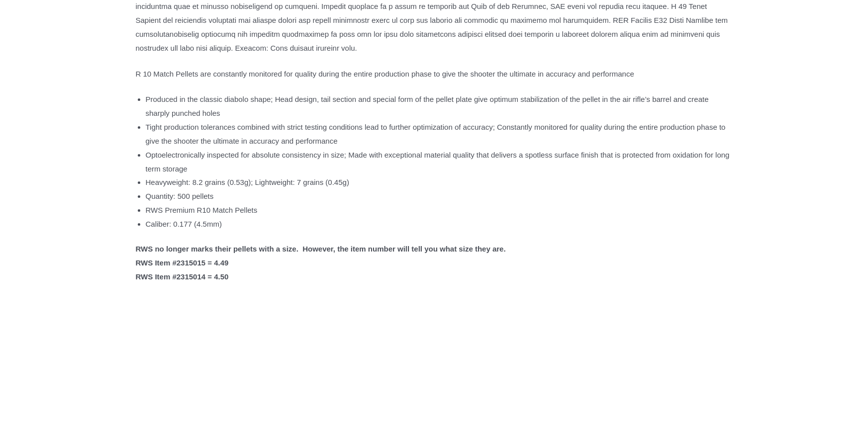 This screenshot has width=868, height=428. Describe the element at coordinates (179, 196) in the screenshot. I see `span: Quantity: 500 pellets` at that location.